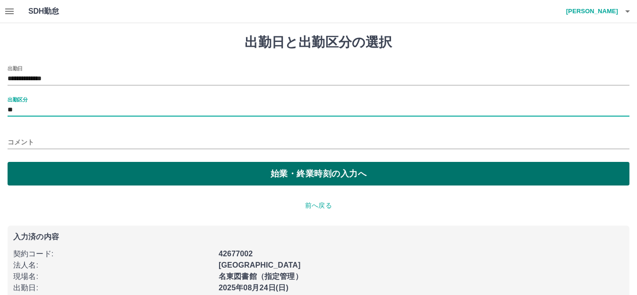 This screenshot has width=637, height=295. Describe the element at coordinates (113, 254) in the screenshot. I see `p: 契約コード :` at that location.